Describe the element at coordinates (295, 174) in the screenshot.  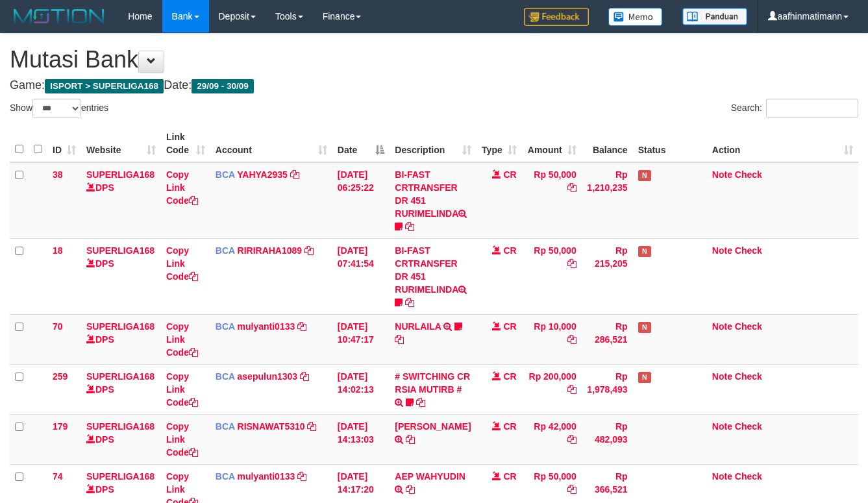
I see `a: Copy YAHYA2935 to clipboard` at that location.